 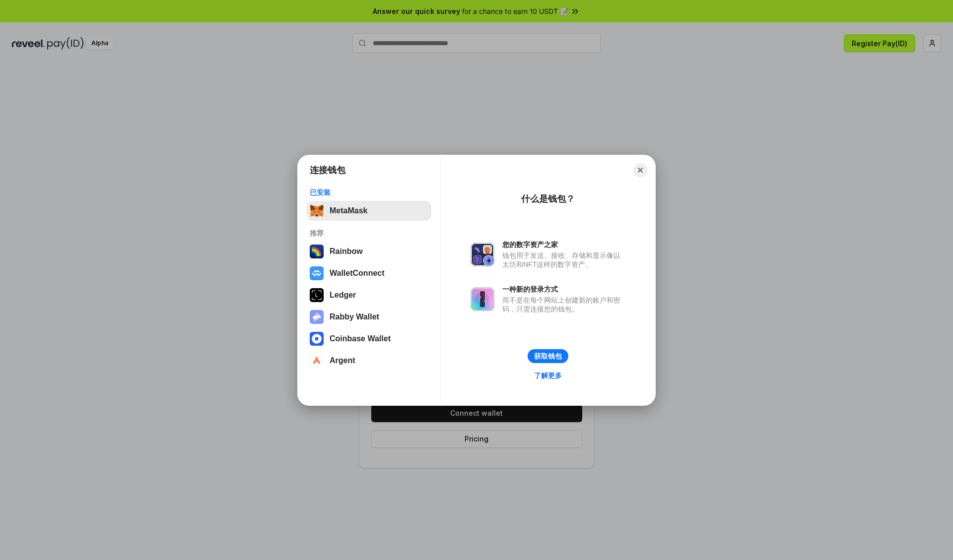 What do you see at coordinates (369, 211) in the screenshot?
I see `button: MetaMask` at bounding box center [369, 211].